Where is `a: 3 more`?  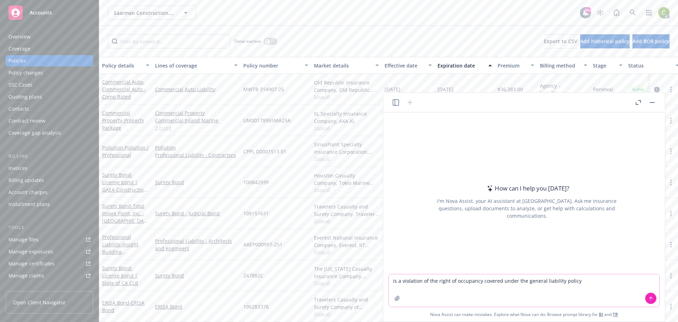
a: 3 more is located at coordinates (196, 127).